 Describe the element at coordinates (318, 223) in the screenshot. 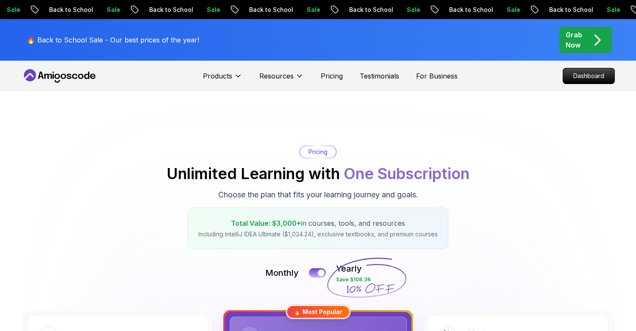

I see `p: in courses, tools, and resources` at that location.